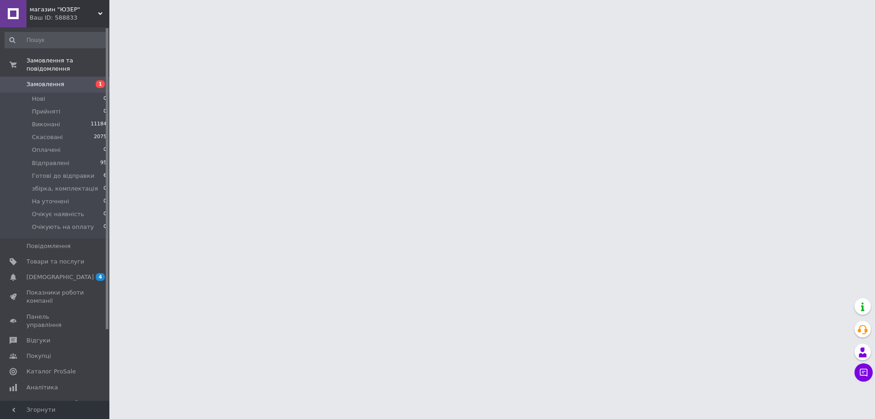 This screenshot has width=875, height=419. I want to click on span: 1, so click(100, 84).